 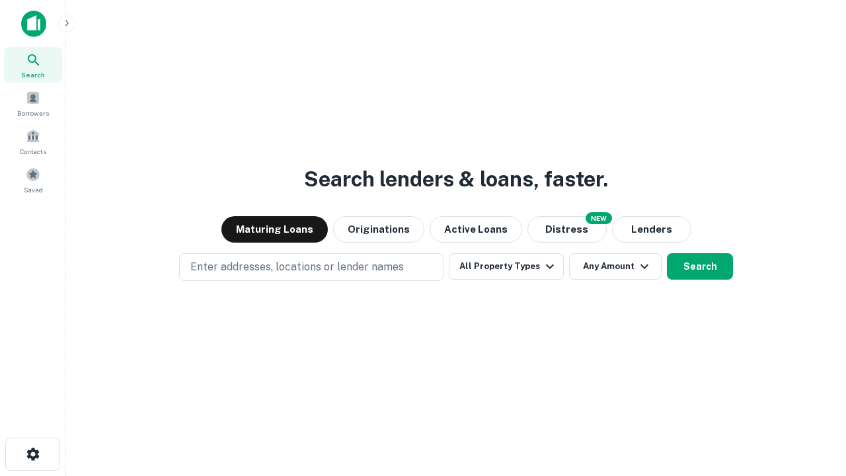 What do you see at coordinates (33, 103) in the screenshot?
I see `div: Borrowers` at bounding box center [33, 103].